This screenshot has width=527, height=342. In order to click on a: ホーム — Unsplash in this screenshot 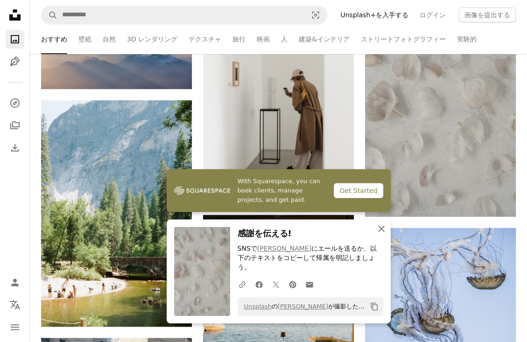, I will do `click(15, 16)`.